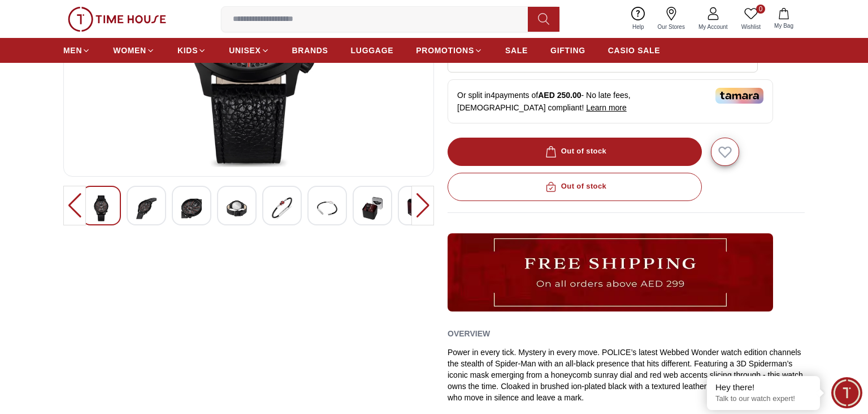 The width and height of the screenshot is (868, 414). I want to click on span: CASIO SALE, so click(634, 50).